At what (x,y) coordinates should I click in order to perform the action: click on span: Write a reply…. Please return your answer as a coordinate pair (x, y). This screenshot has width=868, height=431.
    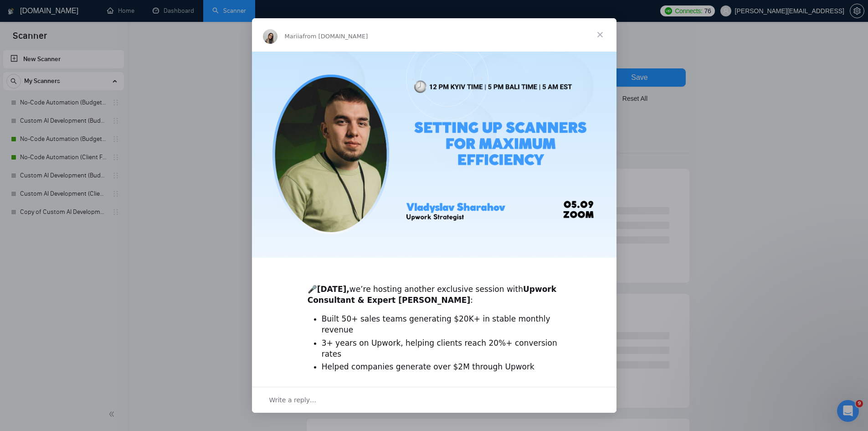
    Looking at the image, I should click on (293, 400).